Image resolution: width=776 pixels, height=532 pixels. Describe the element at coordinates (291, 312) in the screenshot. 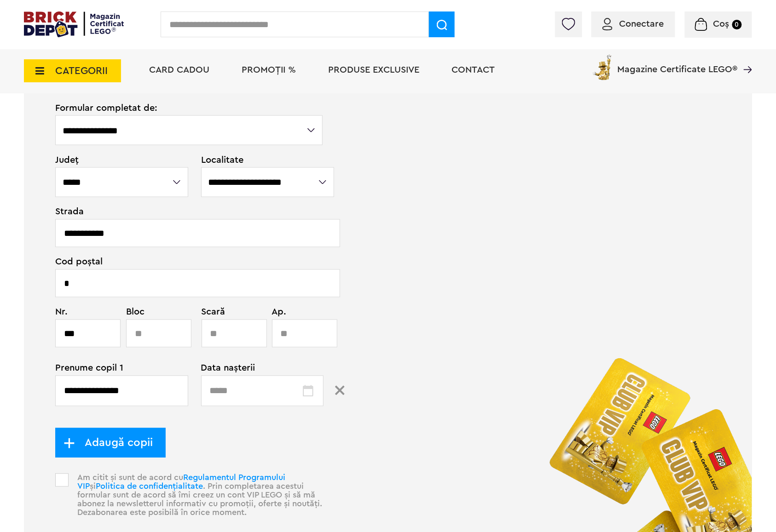

I see `span: Ap.` at that location.